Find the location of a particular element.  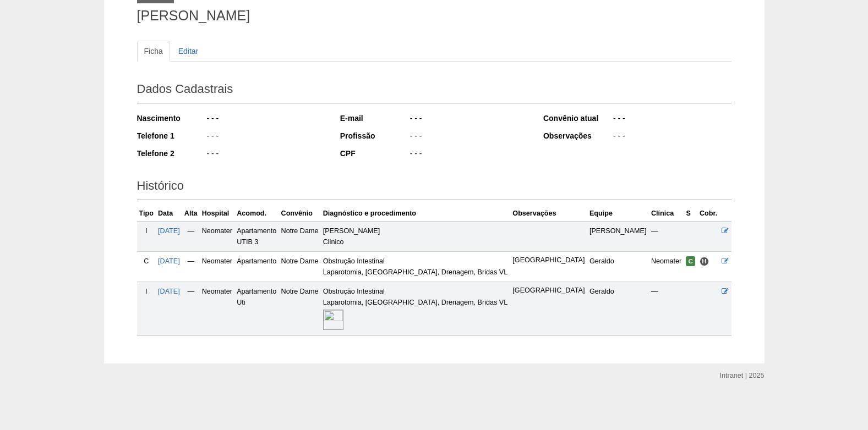

th: Clínica is located at coordinates (667, 213).